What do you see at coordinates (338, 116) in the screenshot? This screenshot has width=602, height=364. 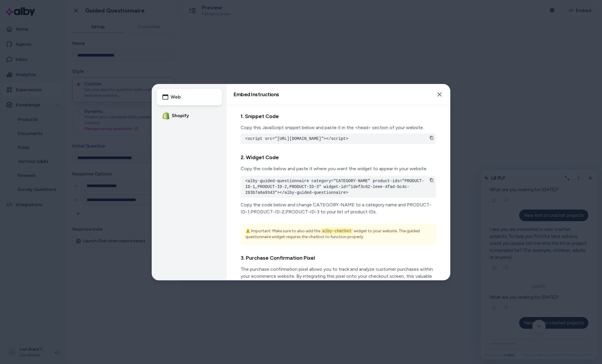 I see `h2: 1. Snippet Code` at bounding box center [338, 116].